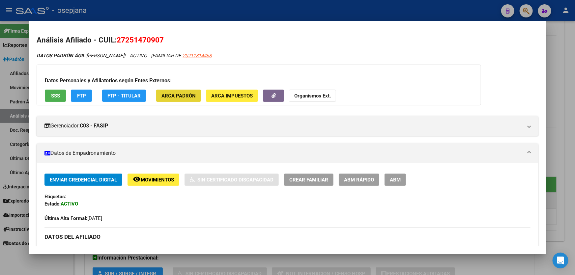  What do you see at coordinates (287, 237) in the screenshot?
I see `h3: DATOS DEL AFILIADO` at bounding box center [287, 237].